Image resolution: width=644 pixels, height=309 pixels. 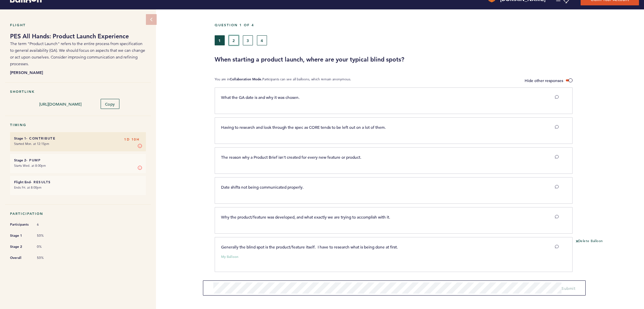 I want to click on span: Overall, so click(x=20, y=258).